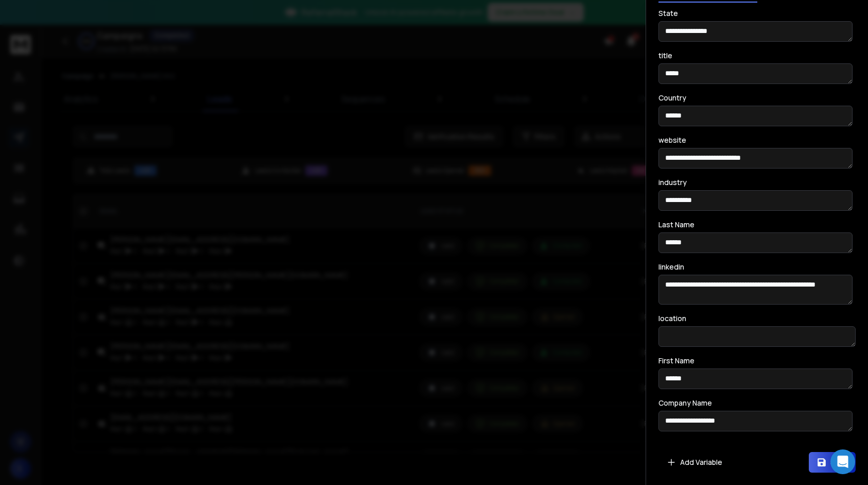  Describe the element at coordinates (844, 461) in the screenshot. I see `div: Open Intercom Messenger` at that location.